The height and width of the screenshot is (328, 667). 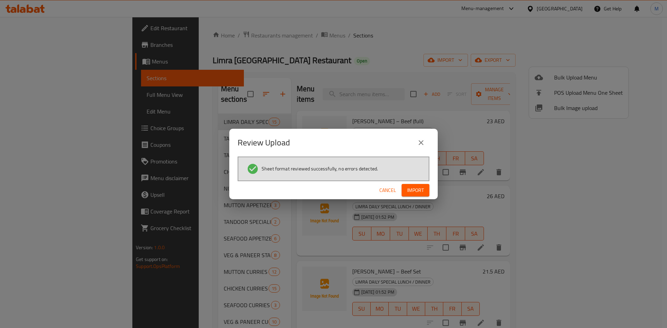 I want to click on button: Import, so click(x=416, y=190).